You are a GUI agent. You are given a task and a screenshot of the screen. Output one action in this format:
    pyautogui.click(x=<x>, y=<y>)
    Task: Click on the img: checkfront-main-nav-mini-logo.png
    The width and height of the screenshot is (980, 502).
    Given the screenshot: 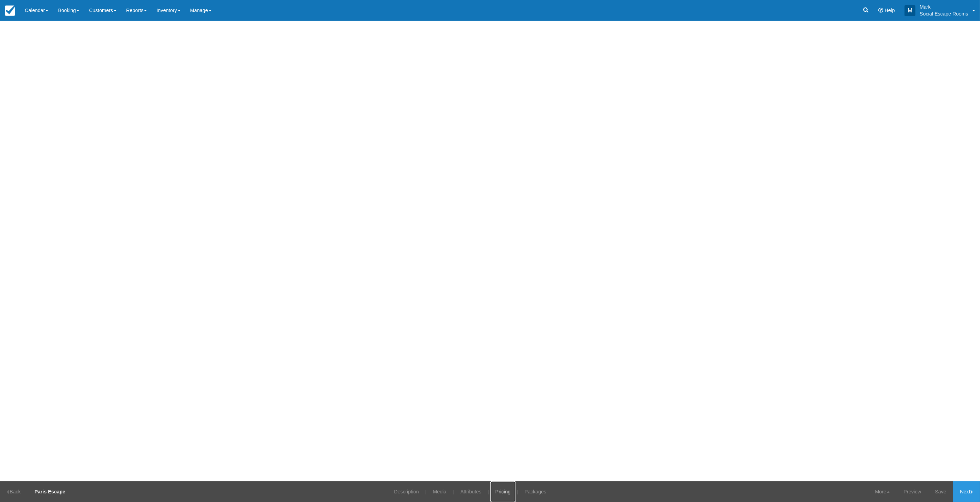 What is the action you would take?
    pyautogui.click(x=10, y=10)
    